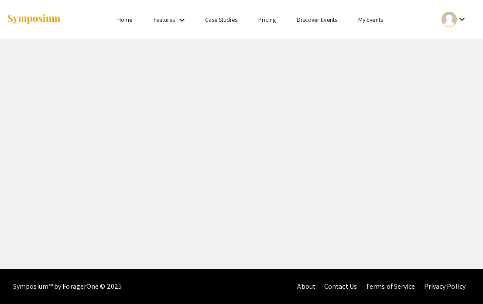 The height and width of the screenshot is (304, 483). What do you see at coordinates (221, 20) in the screenshot?
I see `a: Case Studies` at bounding box center [221, 20].